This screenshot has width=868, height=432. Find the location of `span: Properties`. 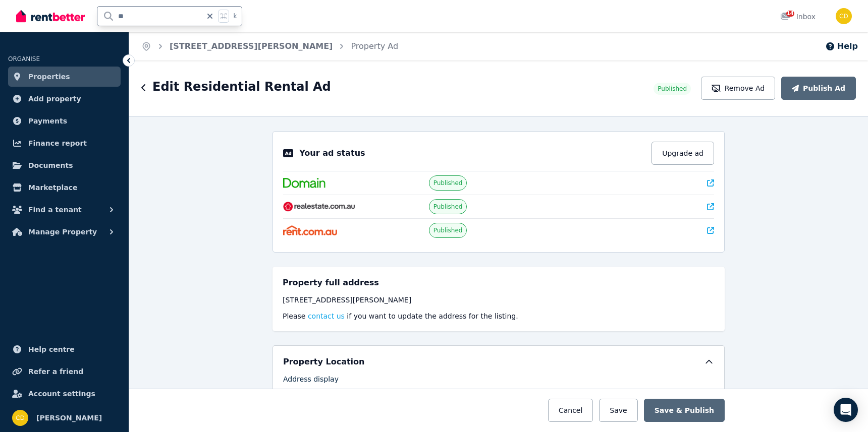

span: Properties is located at coordinates (49, 77).